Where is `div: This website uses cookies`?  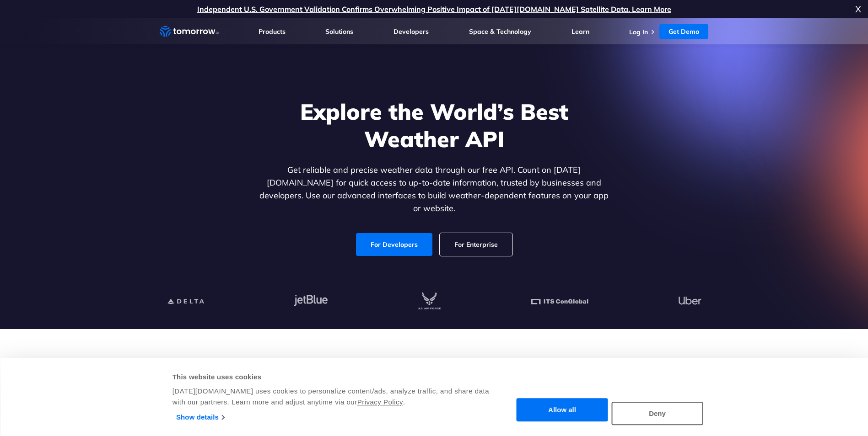
div: This website uses cookies is located at coordinates (331, 377).